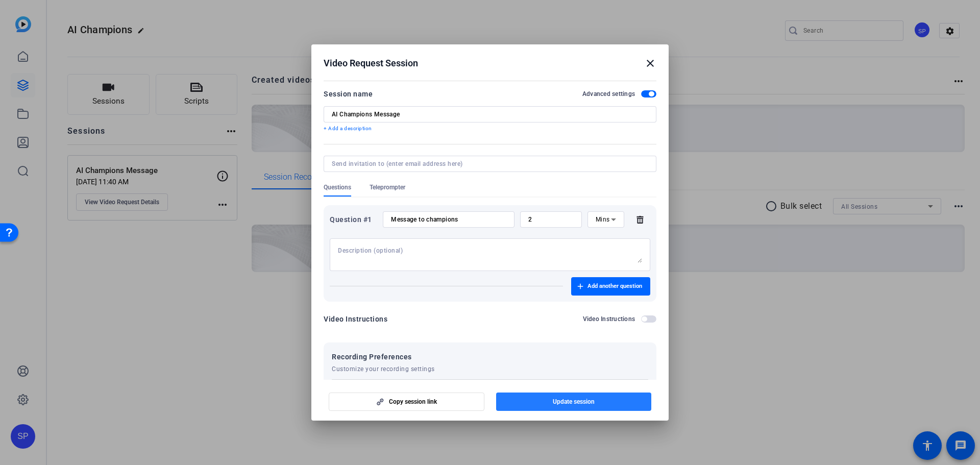  Describe the element at coordinates (614, 286) in the screenshot. I see `span: Add another question` at that location.